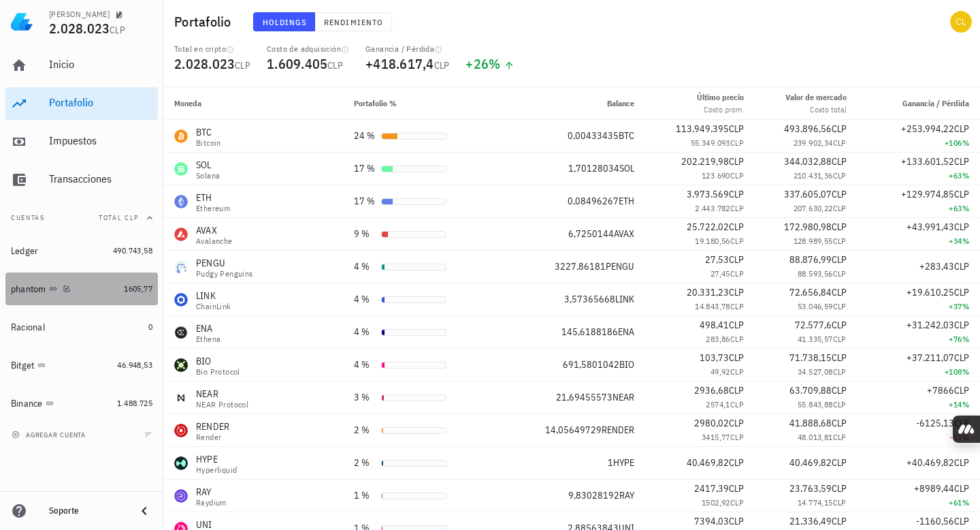  I want to click on span: 498,41, so click(714, 325).